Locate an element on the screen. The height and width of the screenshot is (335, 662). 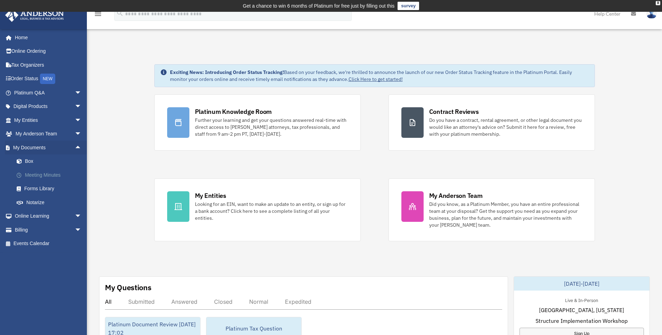
div: All is located at coordinates (108, 302).